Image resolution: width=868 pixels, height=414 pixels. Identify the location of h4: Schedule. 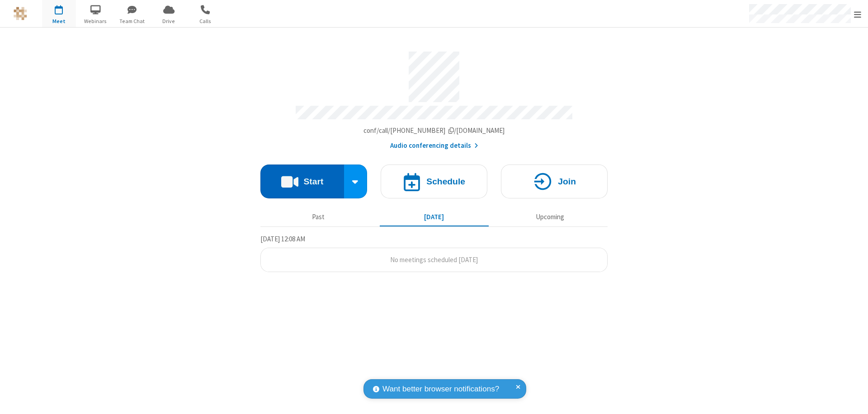
(446, 181).